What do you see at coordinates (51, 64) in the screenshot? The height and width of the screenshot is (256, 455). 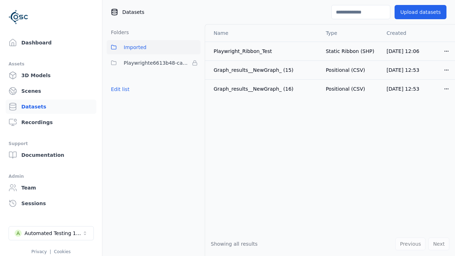 I see `div: Assets` at bounding box center [51, 64].